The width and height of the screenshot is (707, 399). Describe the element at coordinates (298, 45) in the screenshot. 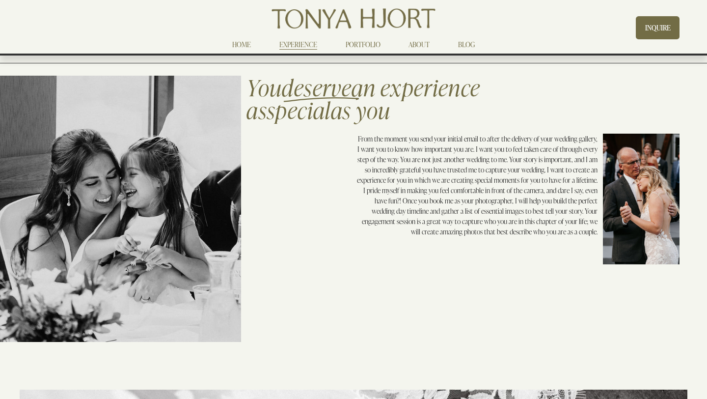

I see `a: EXPERIENCE` at that location.